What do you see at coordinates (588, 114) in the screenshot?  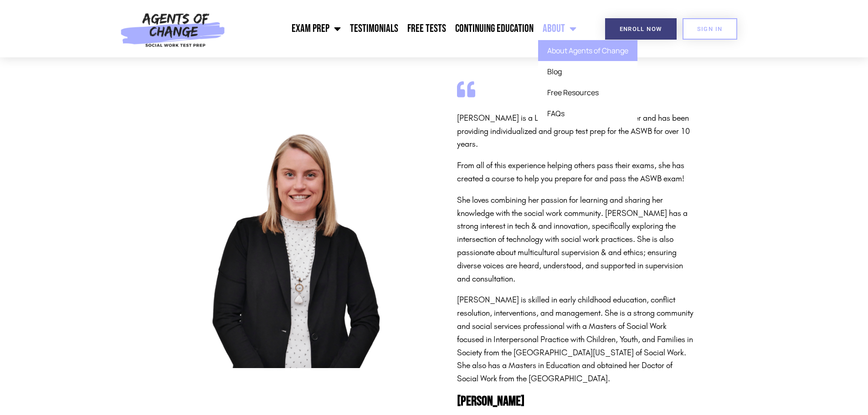 I see `a: FAQs` at bounding box center [588, 114].